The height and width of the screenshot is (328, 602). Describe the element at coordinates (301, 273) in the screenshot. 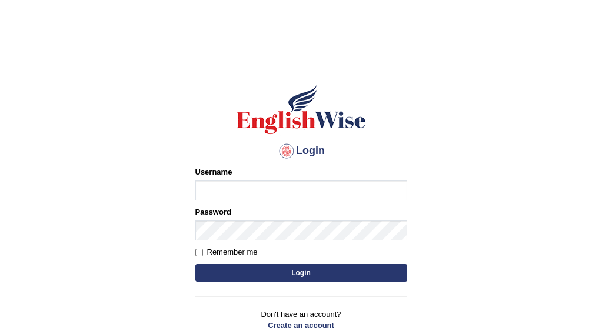

I see `button: Login` at that location.